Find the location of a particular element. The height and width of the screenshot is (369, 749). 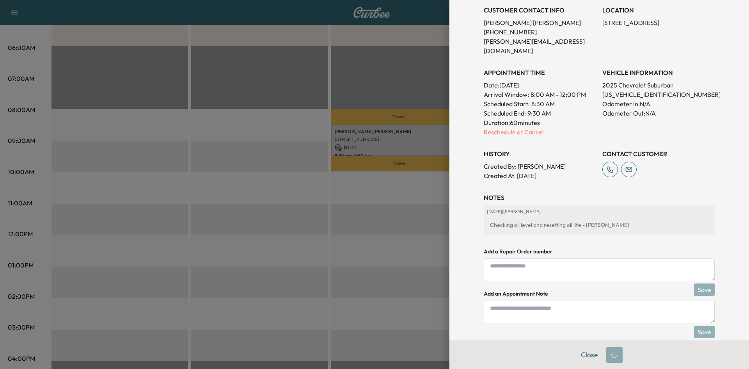

h3: APPOINTMENT TIME is located at coordinates (540, 73).